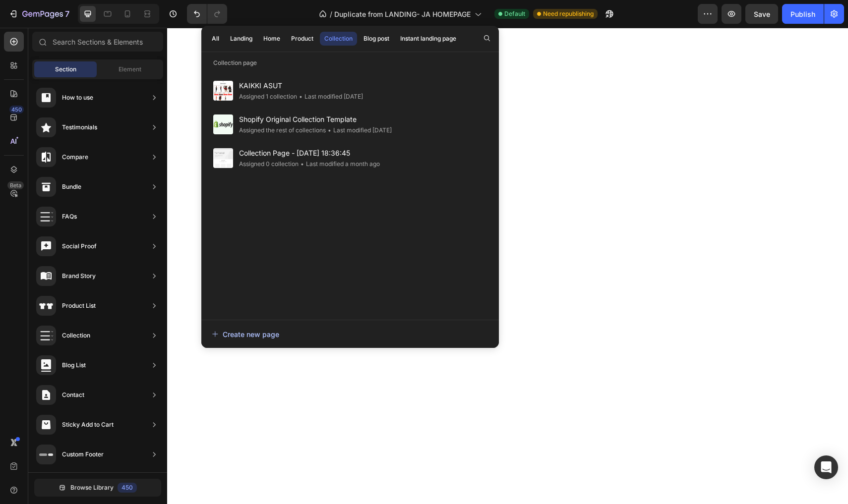 The image size is (848, 504). What do you see at coordinates (65, 70) in the screenshot?
I see `span: Section` at bounding box center [65, 70].